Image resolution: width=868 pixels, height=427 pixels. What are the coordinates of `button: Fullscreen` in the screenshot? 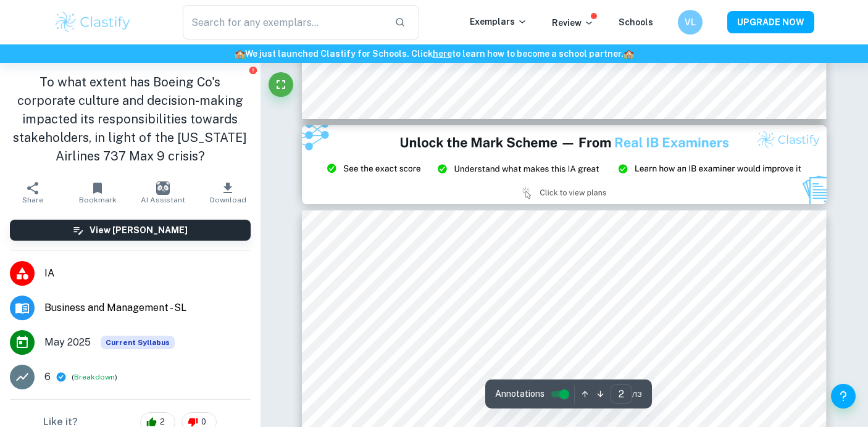 It's located at (281, 85).